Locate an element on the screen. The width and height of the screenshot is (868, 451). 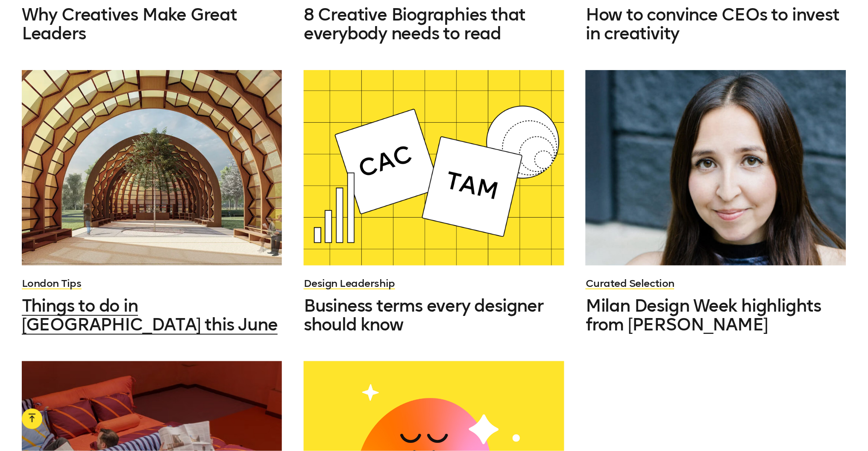
a: Business terms every designer should know is located at coordinates (434, 315).